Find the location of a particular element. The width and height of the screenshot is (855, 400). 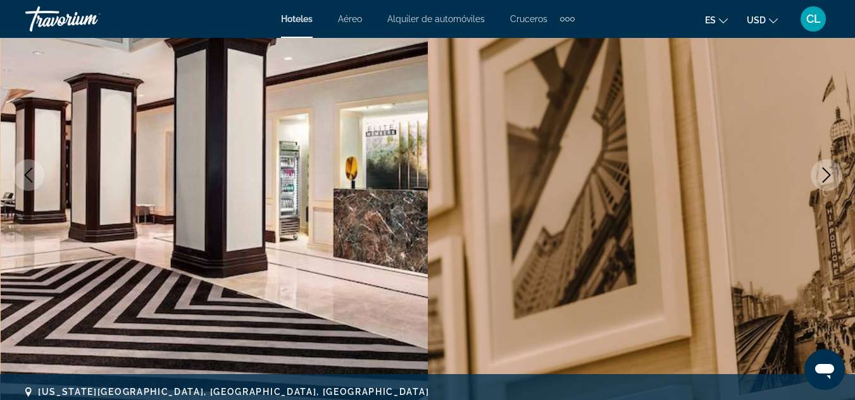

span: Hoteles is located at coordinates (297, 19).